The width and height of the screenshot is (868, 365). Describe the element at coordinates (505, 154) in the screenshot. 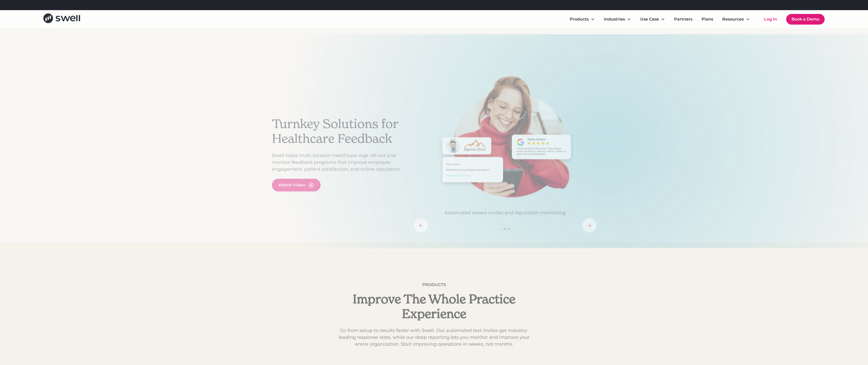

I see `div: carousel` at that location.